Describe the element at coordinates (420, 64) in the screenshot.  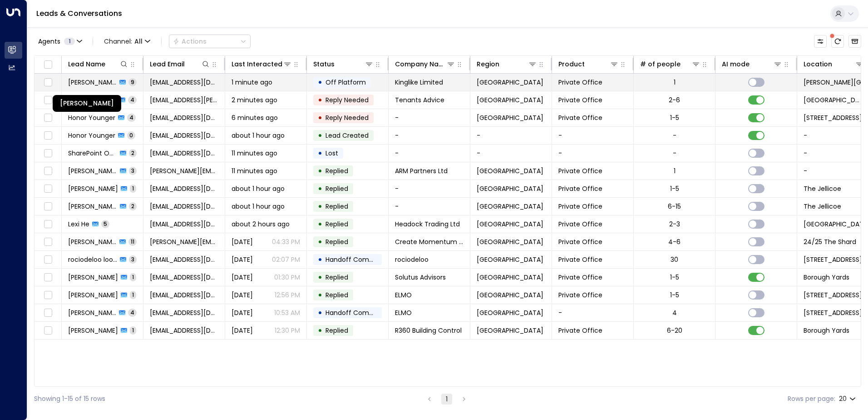
I see `div: Company Name` at that location.